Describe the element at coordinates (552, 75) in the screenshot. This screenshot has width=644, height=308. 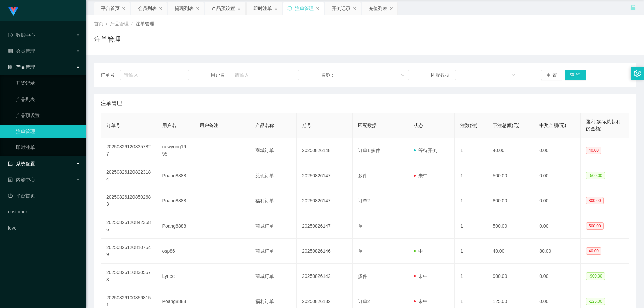
I see `button: 重 置` at that location.